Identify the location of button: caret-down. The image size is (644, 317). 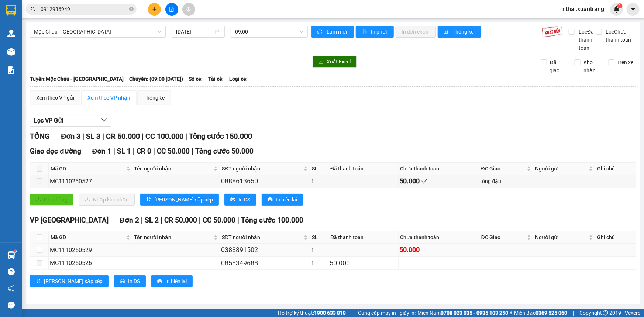
(633, 9).